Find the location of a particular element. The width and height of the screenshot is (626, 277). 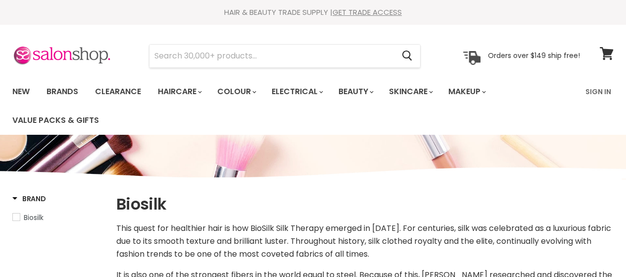

a: Clearance is located at coordinates (118, 92).